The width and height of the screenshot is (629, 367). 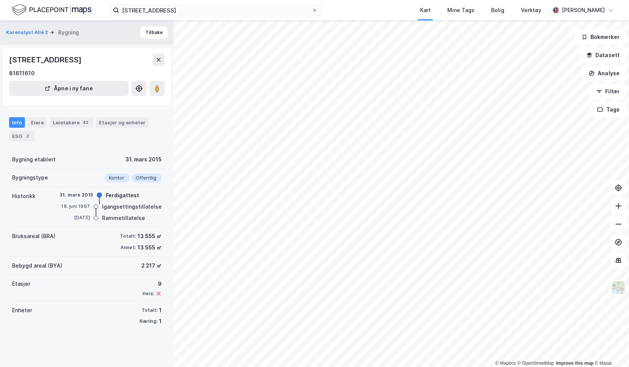 I want to click on div: 43, so click(x=85, y=122).